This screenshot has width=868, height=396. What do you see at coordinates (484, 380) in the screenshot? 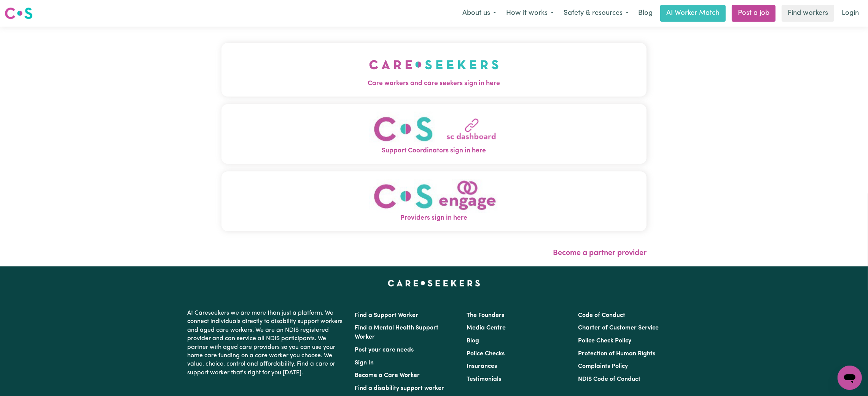
I see `a: Testimonials` at bounding box center [484, 380].